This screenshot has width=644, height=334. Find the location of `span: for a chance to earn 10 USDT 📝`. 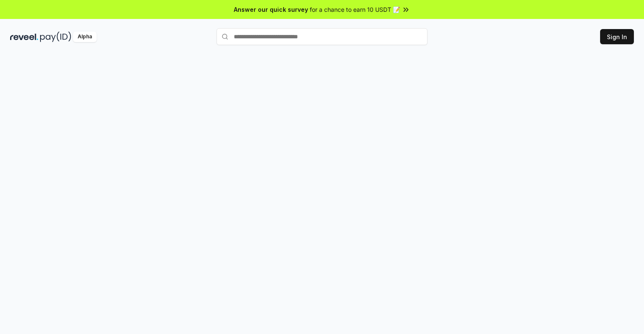

span: for a chance to earn 10 USDT 📝 is located at coordinates (355, 9).